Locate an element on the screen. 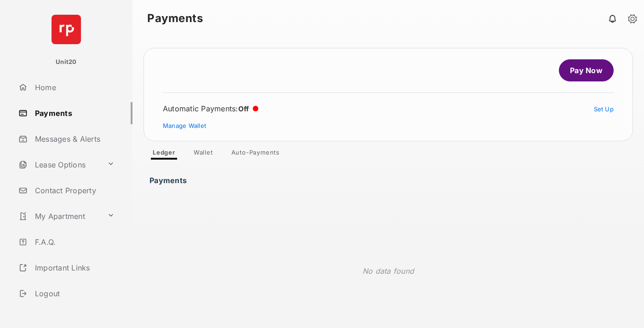  a: Payments is located at coordinates (74, 113).